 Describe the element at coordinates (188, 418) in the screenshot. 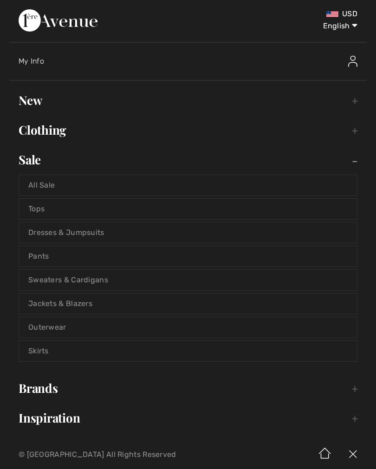

I see `a: Inspiration` at that location.